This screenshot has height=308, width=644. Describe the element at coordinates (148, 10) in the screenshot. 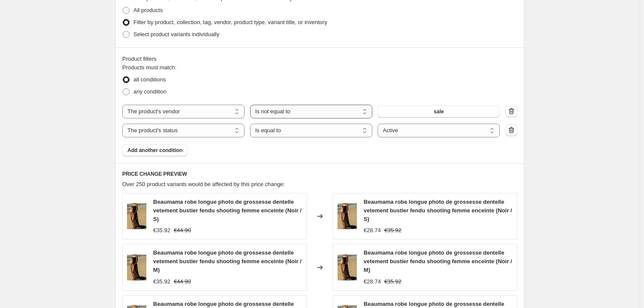

I see `span: All products` at that location.